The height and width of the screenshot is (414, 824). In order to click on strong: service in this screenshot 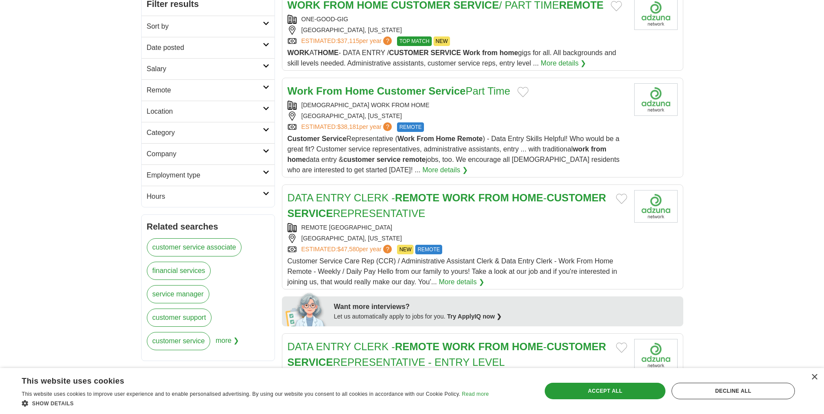, I will do `click(388, 159)`.